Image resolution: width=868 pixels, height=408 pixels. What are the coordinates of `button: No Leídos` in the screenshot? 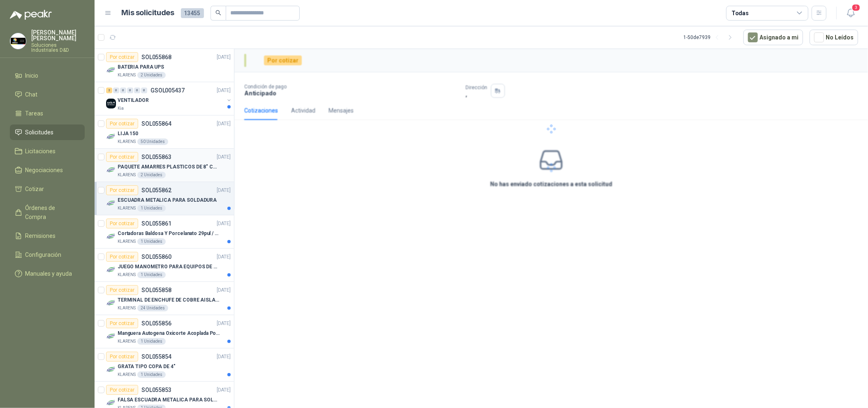 It's located at (834, 37).